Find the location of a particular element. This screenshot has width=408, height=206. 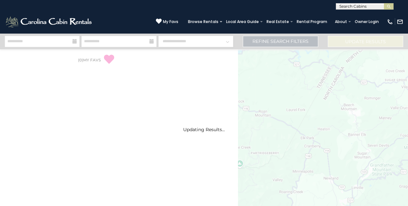

a: Rental Program is located at coordinates (311, 22).